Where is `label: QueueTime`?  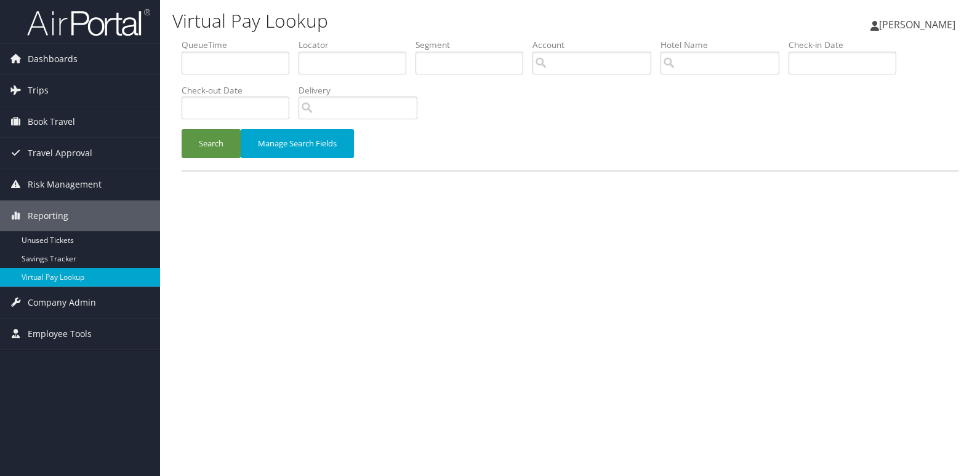
label: QueueTime is located at coordinates (240, 45).